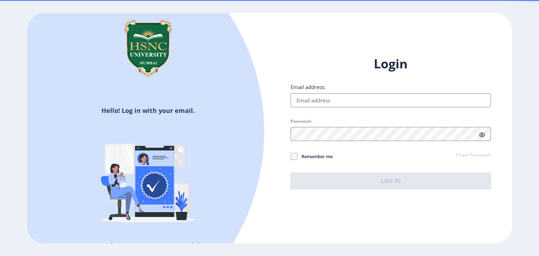  I want to click on h1: Login, so click(391, 64).